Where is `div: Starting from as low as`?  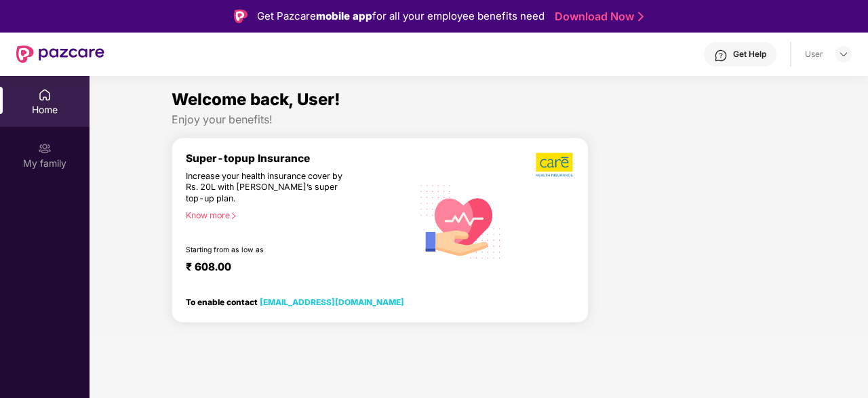
div: Starting from as low as is located at coordinates (270, 251).